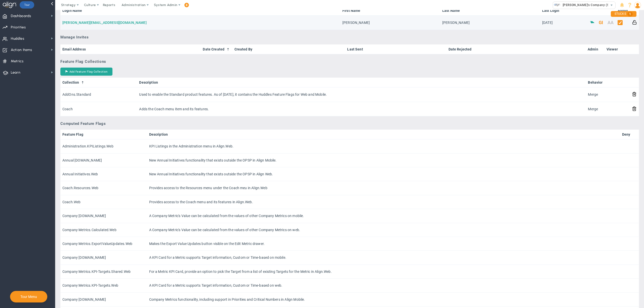 This screenshot has width=644, height=308. I want to click on span: Strategy, so click(68, 5).